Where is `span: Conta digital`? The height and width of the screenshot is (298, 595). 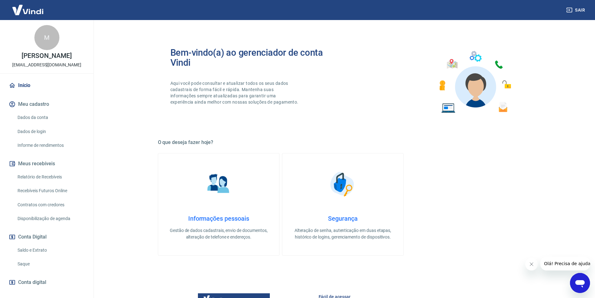 span: Conta digital is located at coordinates (32, 282).